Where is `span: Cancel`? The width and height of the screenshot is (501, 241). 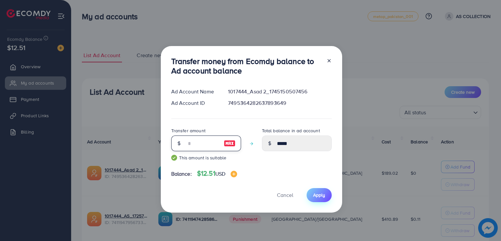 span: Cancel is located at coordinates (285, 195).